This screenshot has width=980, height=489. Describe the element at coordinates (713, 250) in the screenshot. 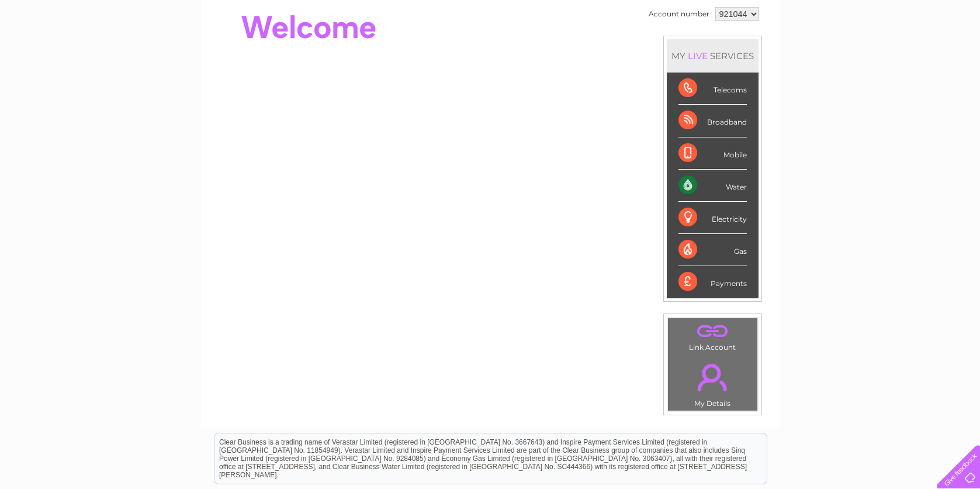

I see `div: Gas` at that location.